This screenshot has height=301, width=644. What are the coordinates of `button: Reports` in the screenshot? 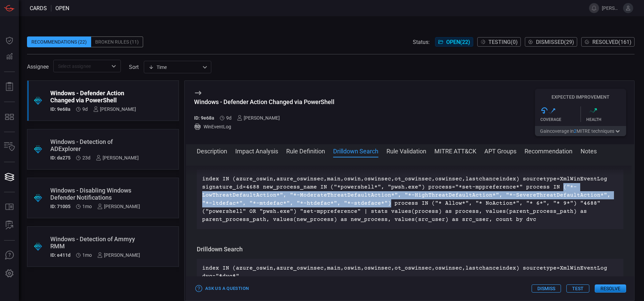 It's located at (10, 86).